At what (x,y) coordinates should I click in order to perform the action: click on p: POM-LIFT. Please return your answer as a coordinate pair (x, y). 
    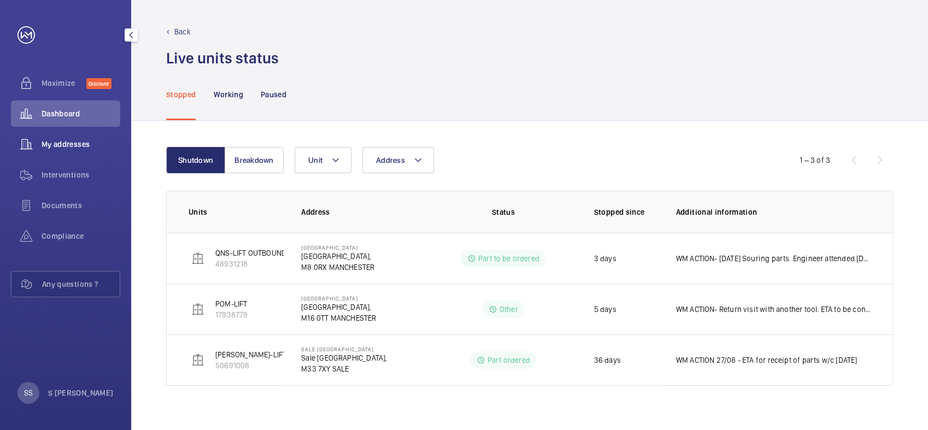
    Looking at the image, I should click on (231, 304).